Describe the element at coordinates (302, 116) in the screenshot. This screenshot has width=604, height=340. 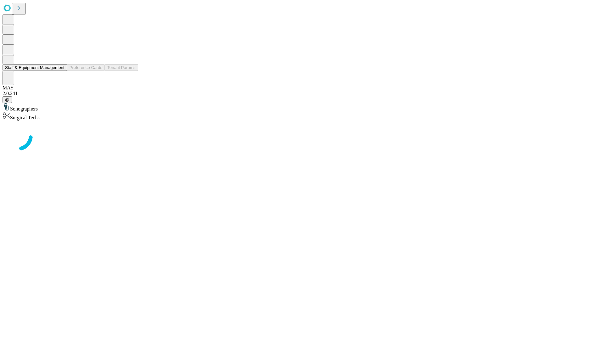
I see `div: Surgical Techs` at that location.